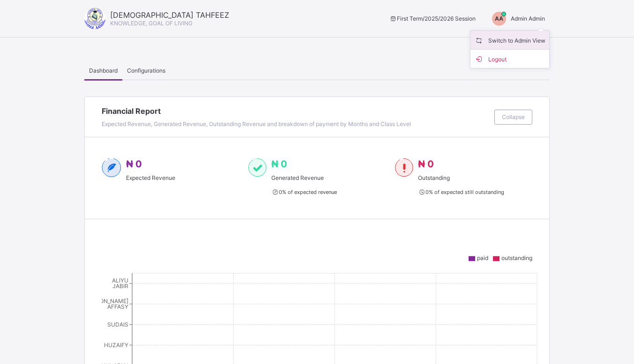  What do you see at coordinates (146, 70) in the screenshot?
I see `span: Configurations` at bounding box center [146, 70].